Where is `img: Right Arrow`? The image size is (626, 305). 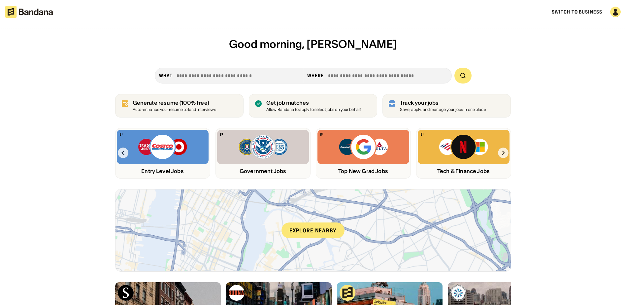 img: Right Arrow is located at coordinates (503, 153).